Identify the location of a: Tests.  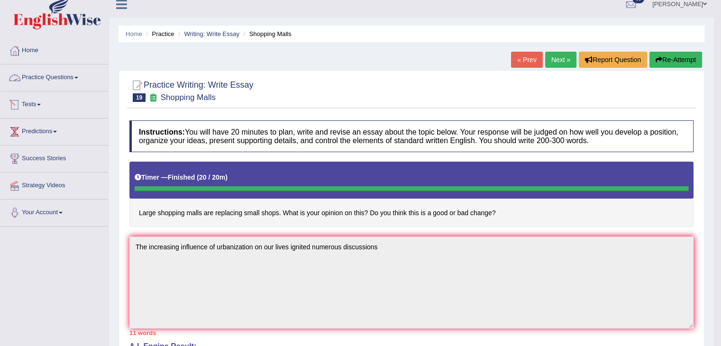
(55, 103).